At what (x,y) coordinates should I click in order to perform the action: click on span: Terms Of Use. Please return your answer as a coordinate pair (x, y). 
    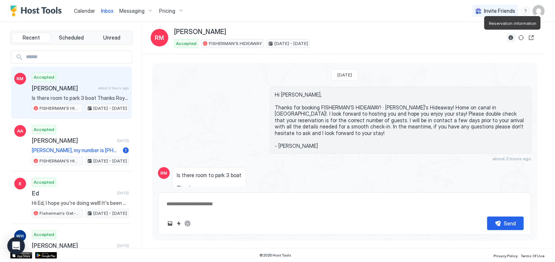
    Looking at the image, I should click on (533, 256).